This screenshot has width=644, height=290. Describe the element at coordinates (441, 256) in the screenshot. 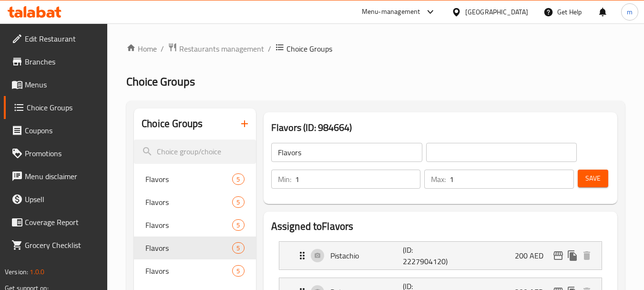

I see `div: Expand` at that location.